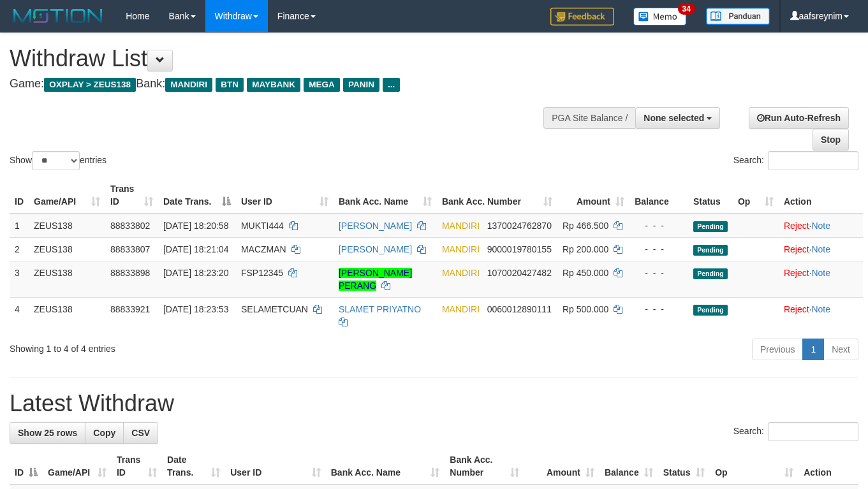 The width and height of the screenshot is (868, 489). Describe the element at coordinates (813, 349) in the screenshot. I see `a: 1` at that location.